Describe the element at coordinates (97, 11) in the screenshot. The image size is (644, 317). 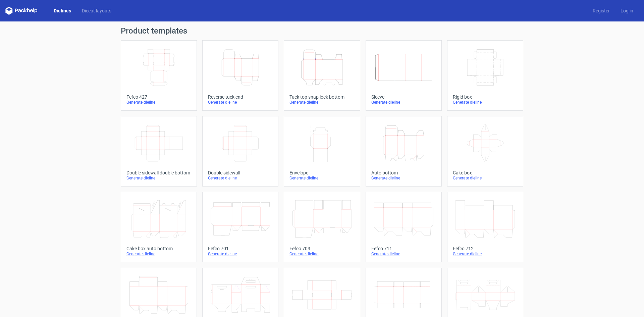
I see `a: Diecut layouts` at that location.